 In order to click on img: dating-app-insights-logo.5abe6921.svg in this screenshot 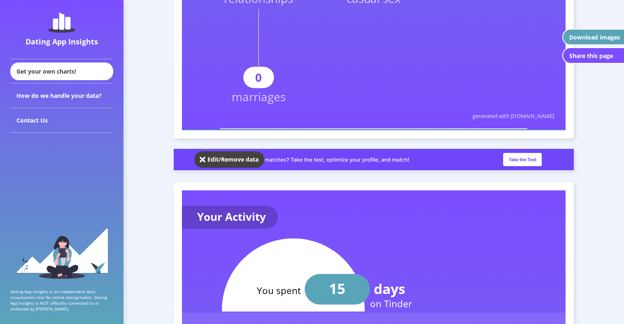, I will do `click(62, 23)`.